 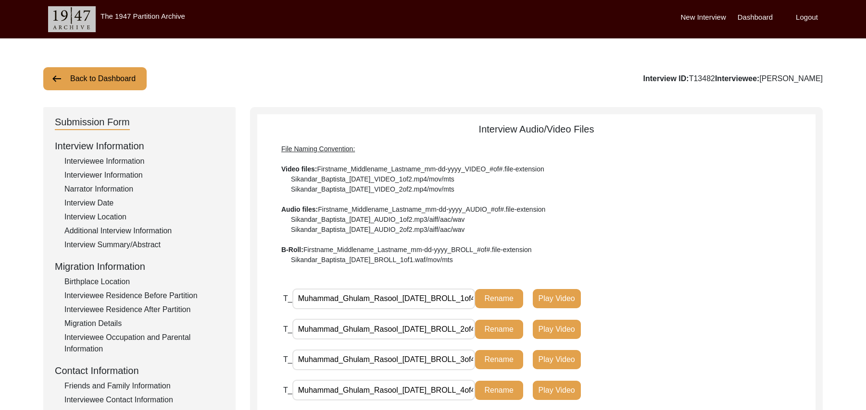 What do you see at coordinates (144, 245) in the screenshot?
I see `div: Interview Summary/Abstract` at bounding box center [144, 245].